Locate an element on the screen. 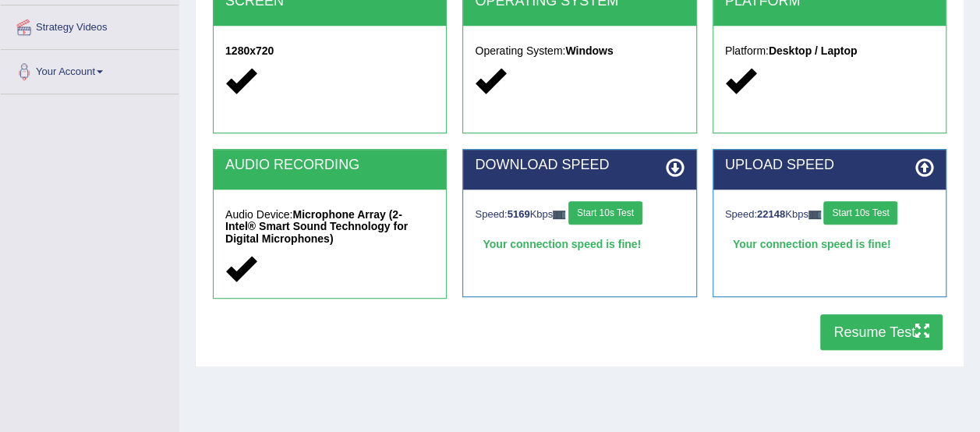 The height and width of the screenshot is (432, 980). strong: Windows is located at coordinates (589, 51).